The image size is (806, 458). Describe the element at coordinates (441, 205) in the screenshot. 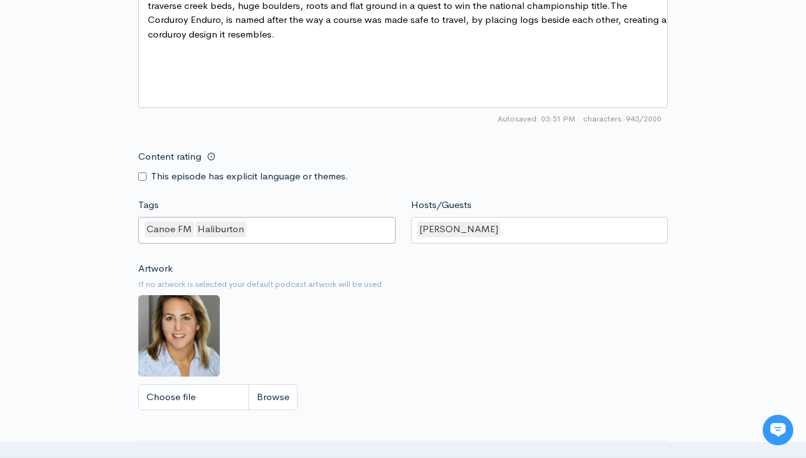

I see `label: Hosts/Guests` at that location.